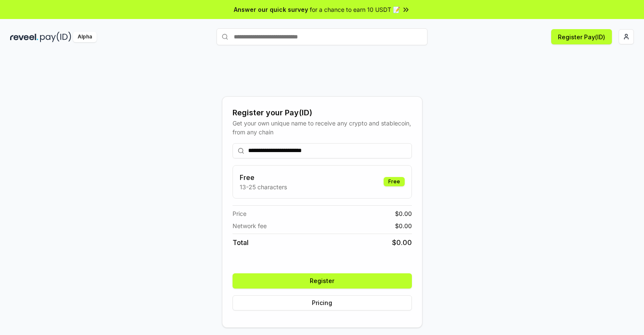 The height and width of the screenshot is (335, 644). I want to click on h3: Free, so click(263, 178).